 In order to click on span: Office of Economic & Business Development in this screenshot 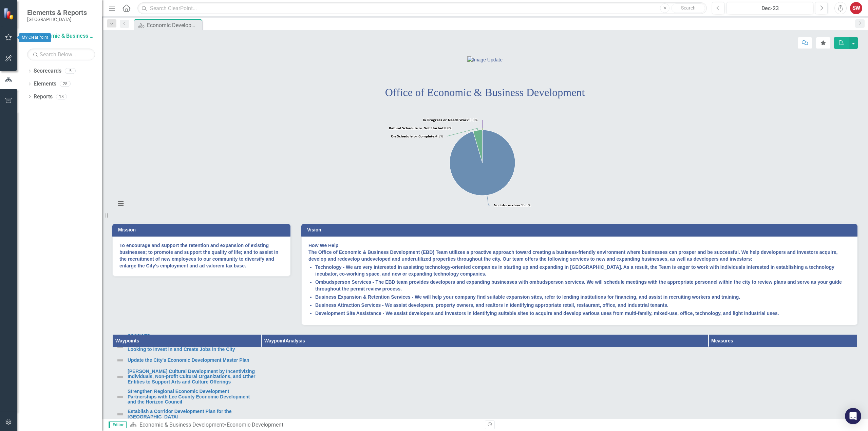, I will do `click(485, 92)`.